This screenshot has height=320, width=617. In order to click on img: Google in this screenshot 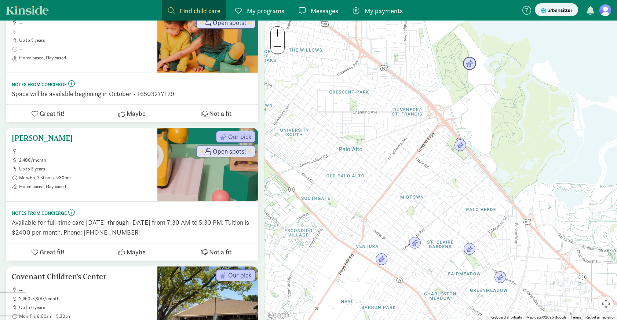, I will do `click(278, 315)`.